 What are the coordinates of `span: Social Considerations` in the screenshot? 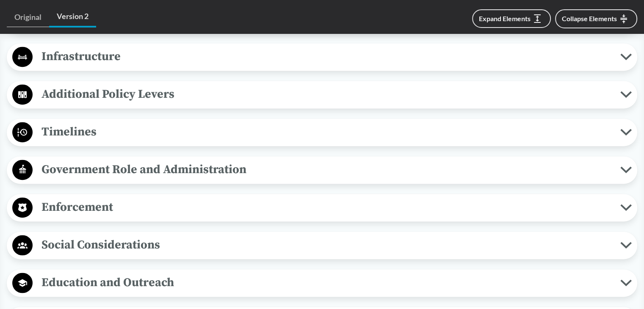 It's located at (326, 244).